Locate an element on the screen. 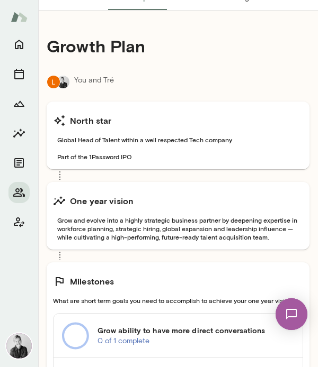 This screenshot has height=367, width=318. button: Members is located at coordinates (19, 193).